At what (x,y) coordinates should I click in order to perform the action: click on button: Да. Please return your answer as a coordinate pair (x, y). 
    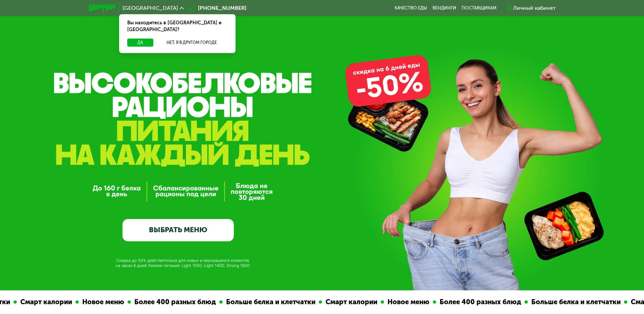
    Looking at the image, I should click on (140, 43).